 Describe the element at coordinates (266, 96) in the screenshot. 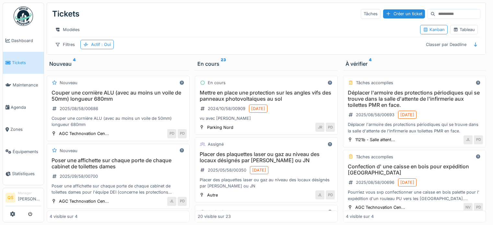

I see `h3: Mettre en place une protection sur les angles vifs des panneaux photovoltaiques au sol` at that location.